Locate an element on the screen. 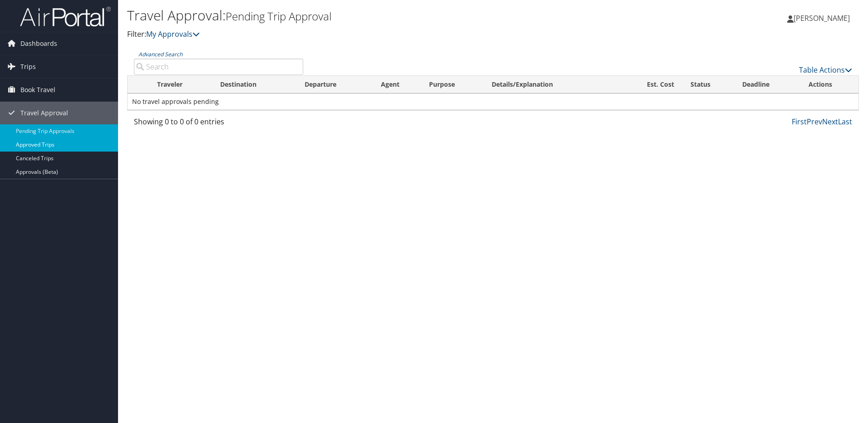 This screenshot has height=423, width=868. img: airportal-logo.png is located at coordinates (66, 16).